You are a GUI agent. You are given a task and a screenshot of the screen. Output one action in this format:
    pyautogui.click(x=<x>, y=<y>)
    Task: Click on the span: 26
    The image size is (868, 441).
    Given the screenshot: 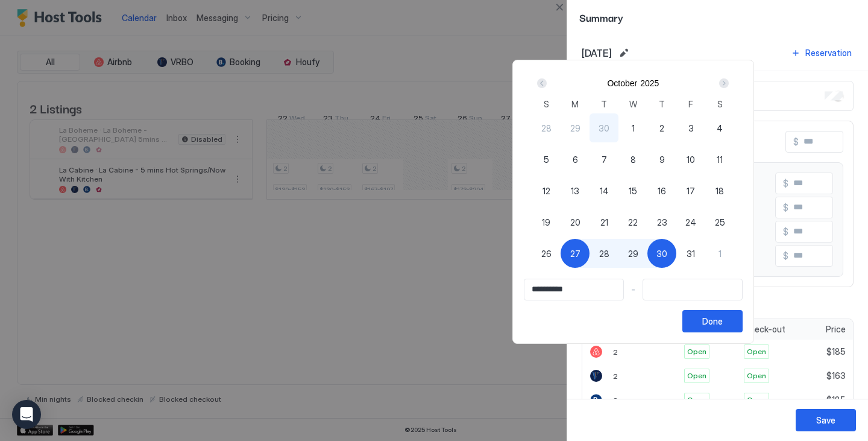 What is the action you would take?
    pyautogui.click(x=546, y=254)
    